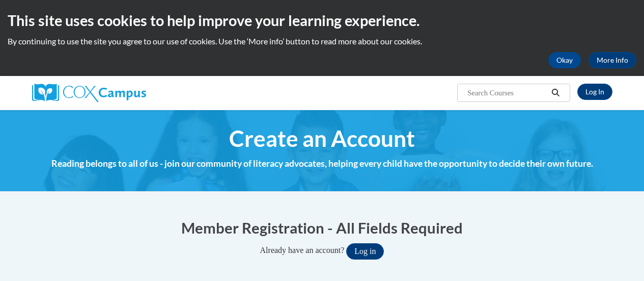  I want to click on button: Log in, so click(365, 251).